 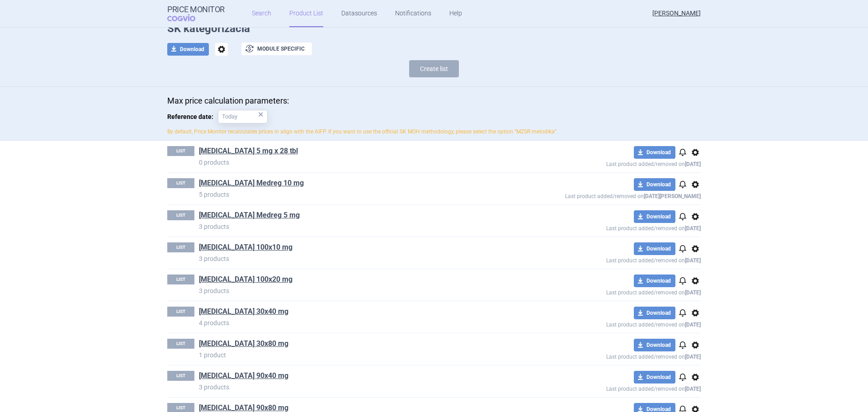 What do you see at coordinates (370, 323) in the screenshot?
I see `p: 4 products` at bounding box center [370, 323].